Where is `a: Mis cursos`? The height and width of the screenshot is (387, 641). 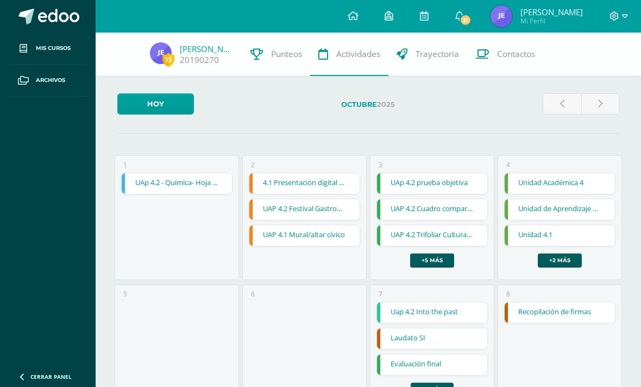 a: Mis cursos is located at coordinates (48, 48).